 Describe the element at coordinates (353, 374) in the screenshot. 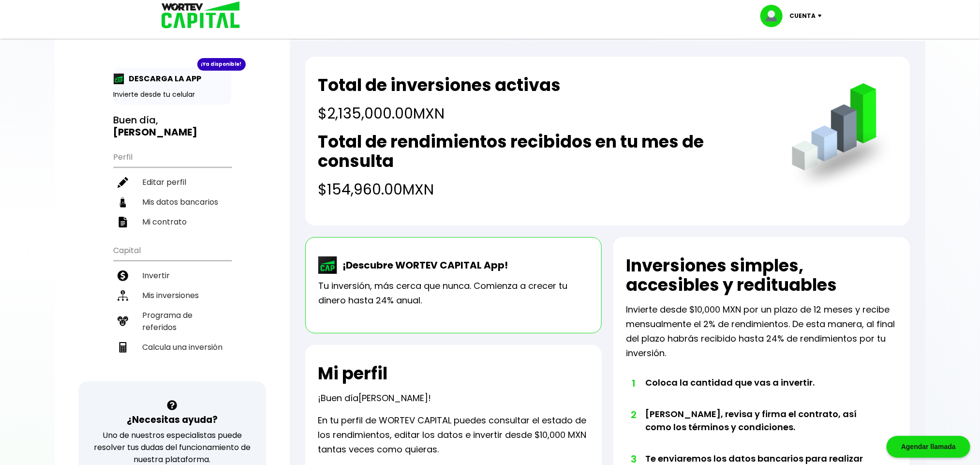

I see `h2: Mi perfil` at that location.